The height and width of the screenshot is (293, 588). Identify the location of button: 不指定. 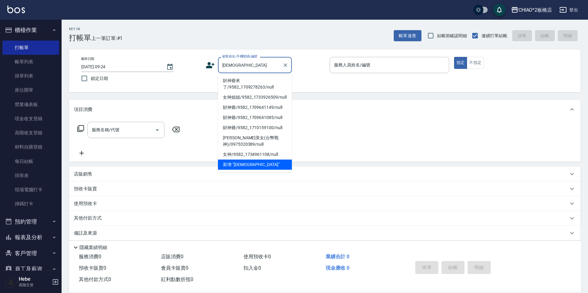
(475, 63).